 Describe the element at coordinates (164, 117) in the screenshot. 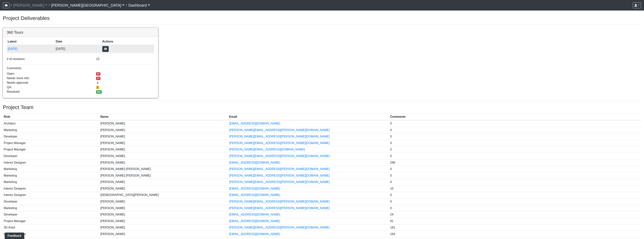

I see `th: Name` at that location.